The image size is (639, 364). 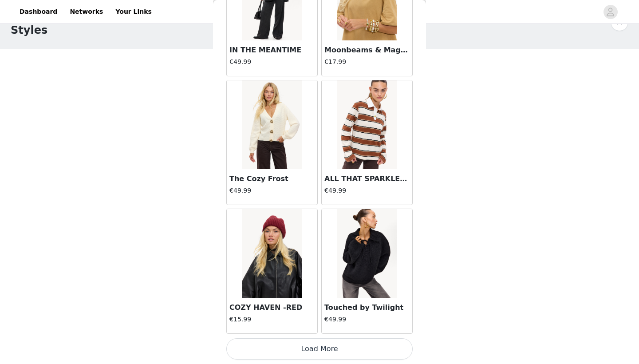 I want to click on h3: Moonbeams & Magnolia, so click(x=367, y=50).